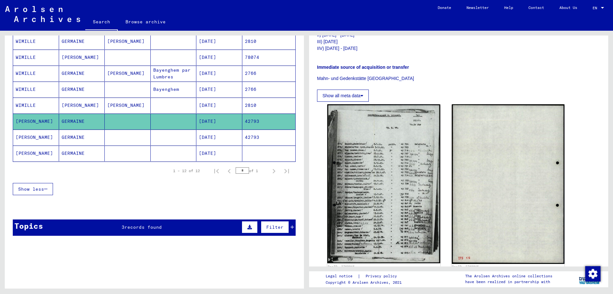 This screenshot has height=294, width=613. What do you see at coordinates (217, 171) in the screenshot?
I see `button: First page` at bounding box center [217, 171].